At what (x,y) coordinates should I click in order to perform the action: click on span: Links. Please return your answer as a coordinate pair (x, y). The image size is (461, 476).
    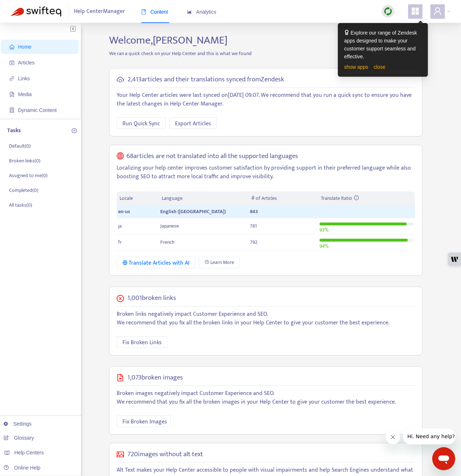
    Looking at the image, I should click on (24, 78).